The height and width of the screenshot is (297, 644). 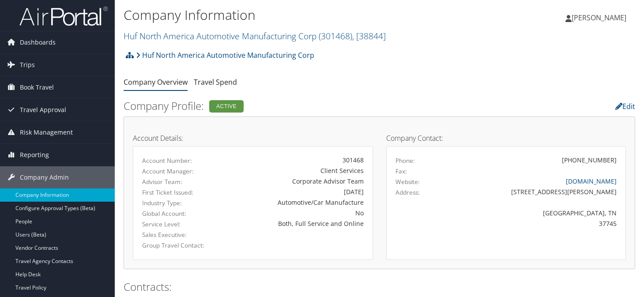 What do you see at coordinates (379, 287) in the screenshot?
I see `h2: Contracts:` at bounding box center [379, 287].